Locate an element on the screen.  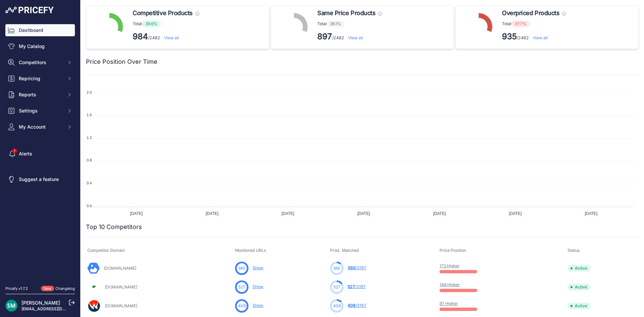
button: My Account is located at coordinates (40, 127).